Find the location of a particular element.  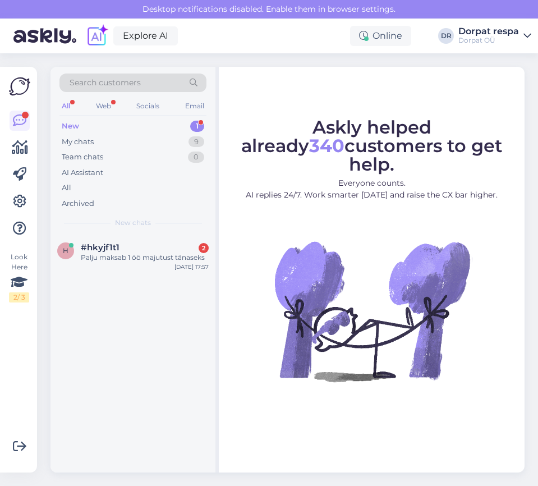

div: Dorpat respa is located at coordinates (489, 31).